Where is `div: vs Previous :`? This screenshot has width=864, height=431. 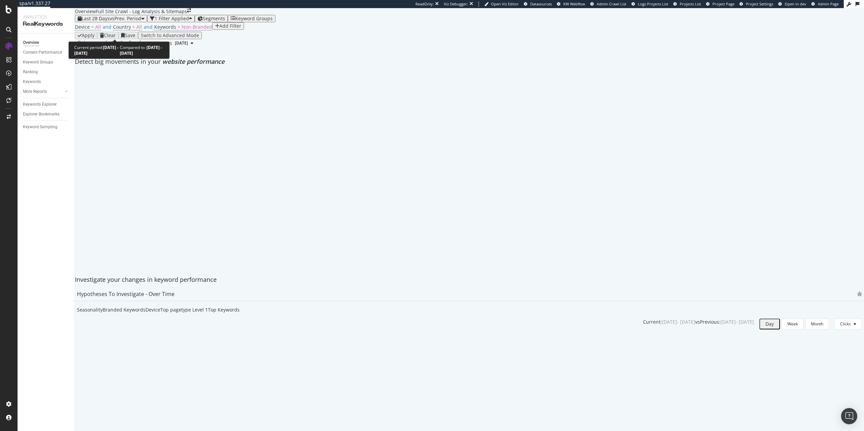 div: vs Previous : is located at coordinates (708, 322).